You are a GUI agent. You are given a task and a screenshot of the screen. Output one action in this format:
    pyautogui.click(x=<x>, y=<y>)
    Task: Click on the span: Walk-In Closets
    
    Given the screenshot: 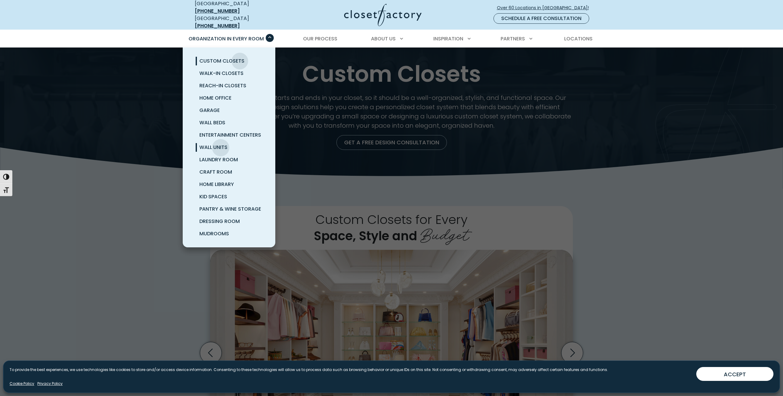 What is the action you would take?
    pyautogui.click(x=221, y=73)
    